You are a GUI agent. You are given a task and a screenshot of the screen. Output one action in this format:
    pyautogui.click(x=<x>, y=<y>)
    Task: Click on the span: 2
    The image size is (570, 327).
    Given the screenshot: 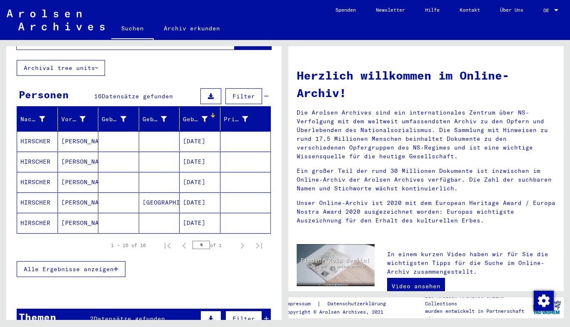 What is the action you would take?
    pyautogui.click(x=92, y=319)
    